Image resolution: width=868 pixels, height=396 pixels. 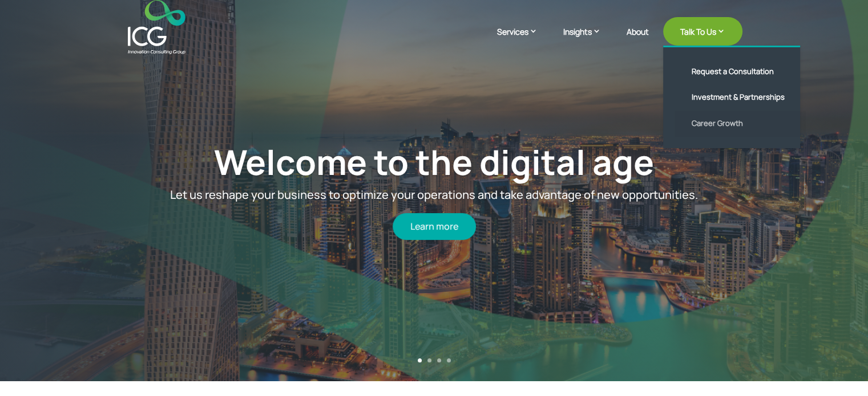 What do you see at coordinates (740, 97) in the screenshot?
I see `a: Investment & Partnerships` at bounding box center [740, 97].